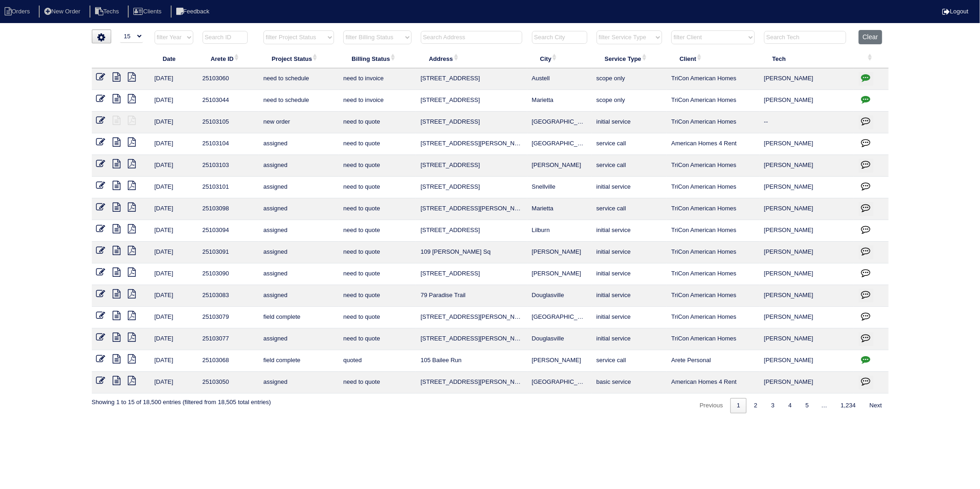  Describe the element at coordinates (174, 59) in the screenshot. I see `th: Date` at that location.